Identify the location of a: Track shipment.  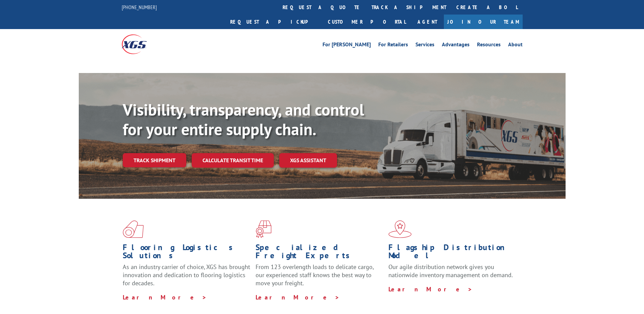
(154, 160).